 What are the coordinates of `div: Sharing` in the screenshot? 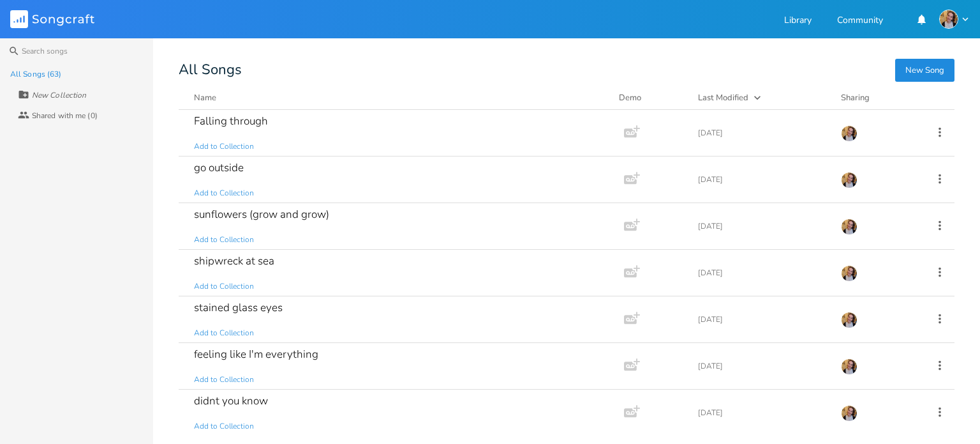 It's located at (880, 98).